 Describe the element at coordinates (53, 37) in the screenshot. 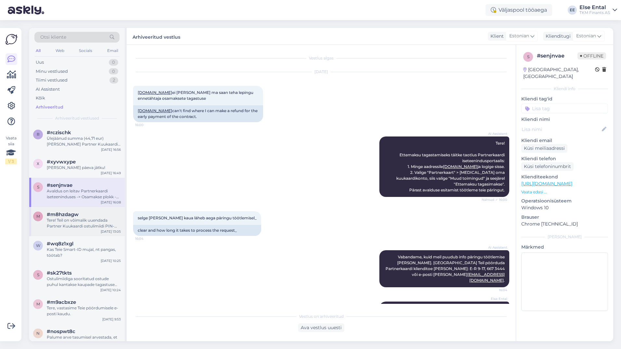

I see `span: Otsi kliente` at that location.